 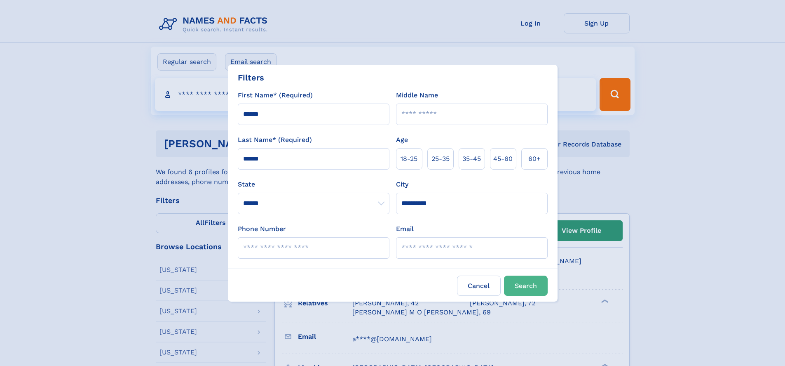 What do you see at coordinates (275, 95) in the screenshot?
I see `label: First Name* (Required)` at bounding box center [275, 95].